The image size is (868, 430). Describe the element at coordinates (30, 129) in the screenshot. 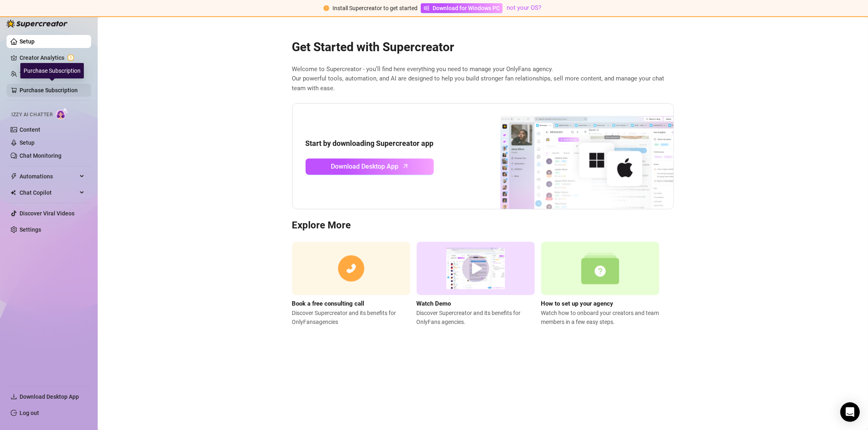

I see `a: Content` at that location.